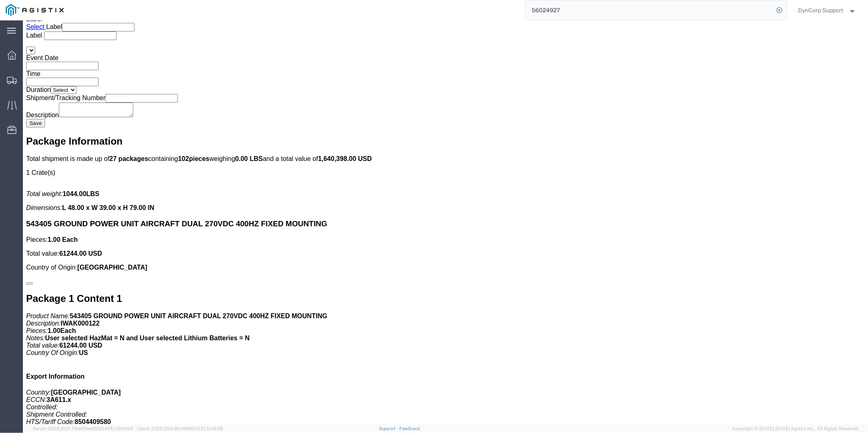 Image resolution: width=868 pixels, height=433 pixels. What do you see at coordinates (389, 429) in the screenshot?
I see `a: Support` at bounding box center [389, 429].